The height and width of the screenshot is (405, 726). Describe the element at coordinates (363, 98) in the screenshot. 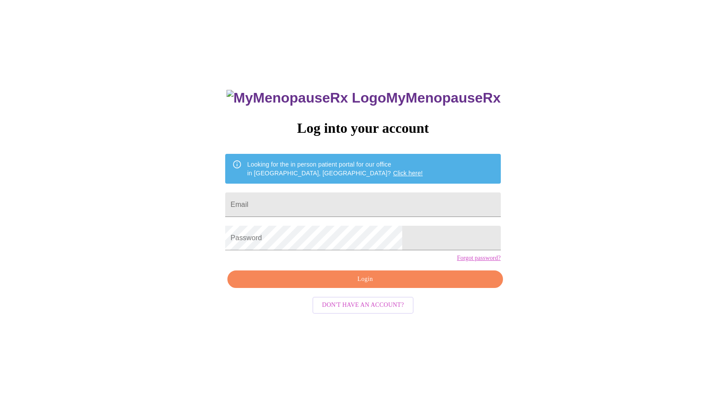

I see `h3: MyMenopauseRx` at that location.